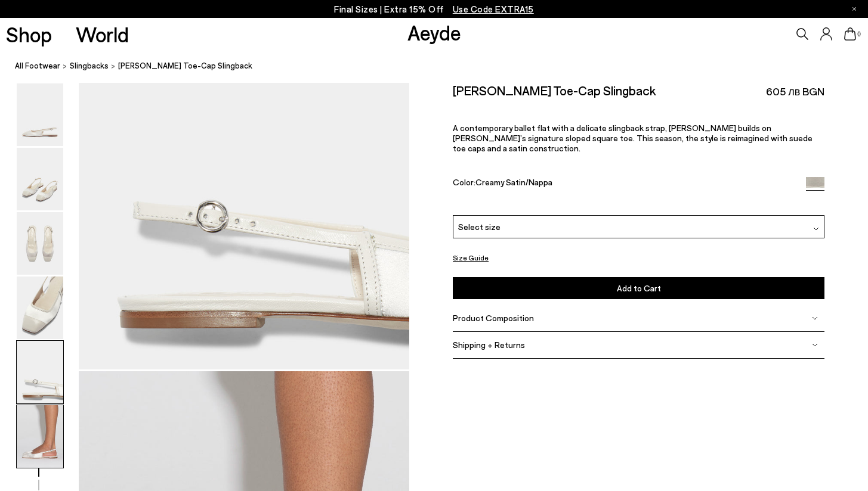 The width and height of the screenshot is (868, 491). What do you see at coordinates (40, 372) in the screenshot?
I see `img: Geraldine Satin Toe-Cap Slingback - Image 5` at bounding box center [40, 372].